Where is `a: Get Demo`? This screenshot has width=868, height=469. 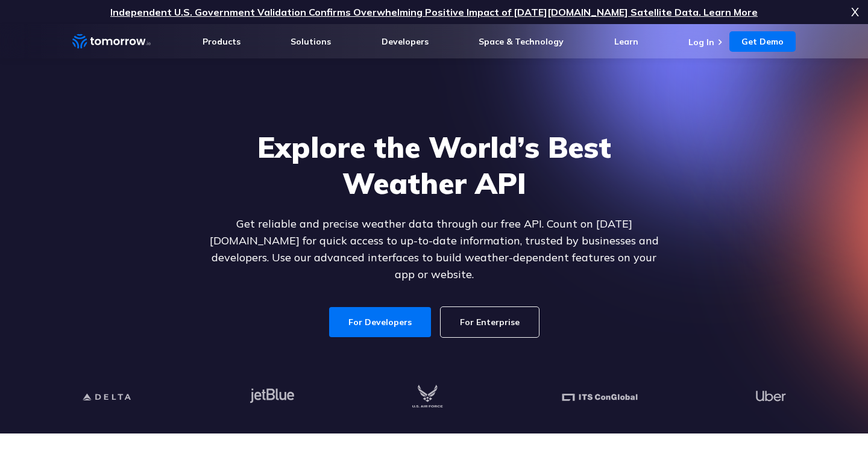
a: Get Demo is located at coordinates (762, 42).